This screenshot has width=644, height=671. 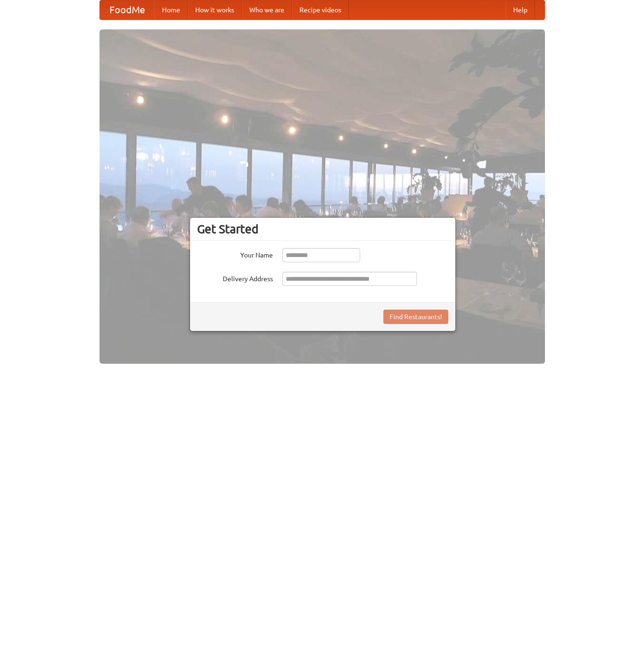 I want to click on label: Your Name, so click(x=235, y=254).